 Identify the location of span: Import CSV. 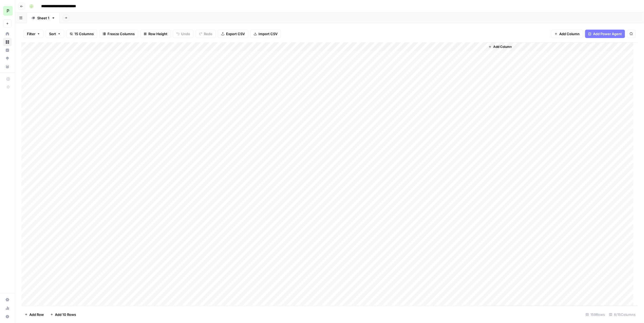
(268, 34).